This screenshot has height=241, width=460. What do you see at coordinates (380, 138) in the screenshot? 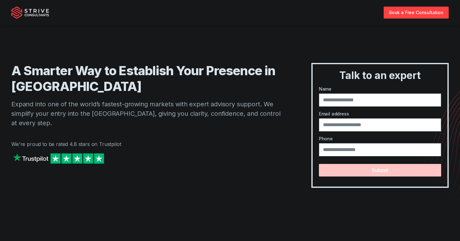
I see `label: Phone` at bounding box center [380, 138].